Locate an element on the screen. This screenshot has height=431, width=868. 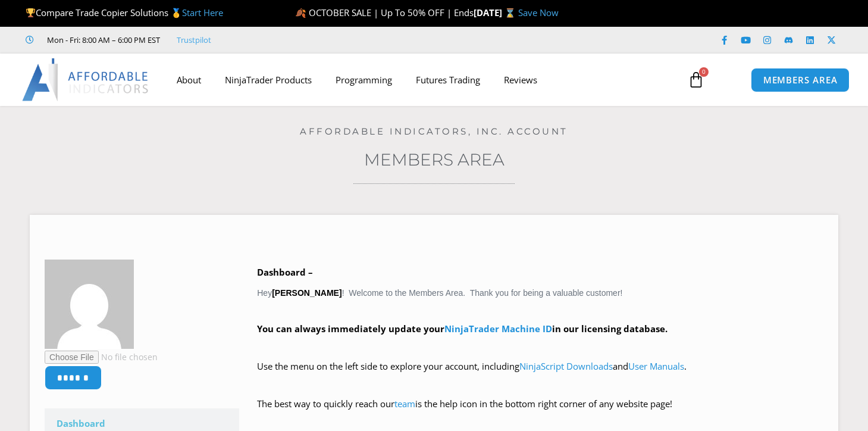
a: NinjaTrader Products is located at coordinates (268, 79).